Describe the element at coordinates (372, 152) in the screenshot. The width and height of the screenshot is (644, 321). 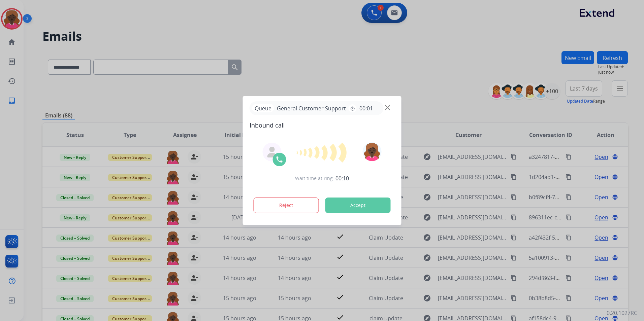
I see `img: avatar` at that location.